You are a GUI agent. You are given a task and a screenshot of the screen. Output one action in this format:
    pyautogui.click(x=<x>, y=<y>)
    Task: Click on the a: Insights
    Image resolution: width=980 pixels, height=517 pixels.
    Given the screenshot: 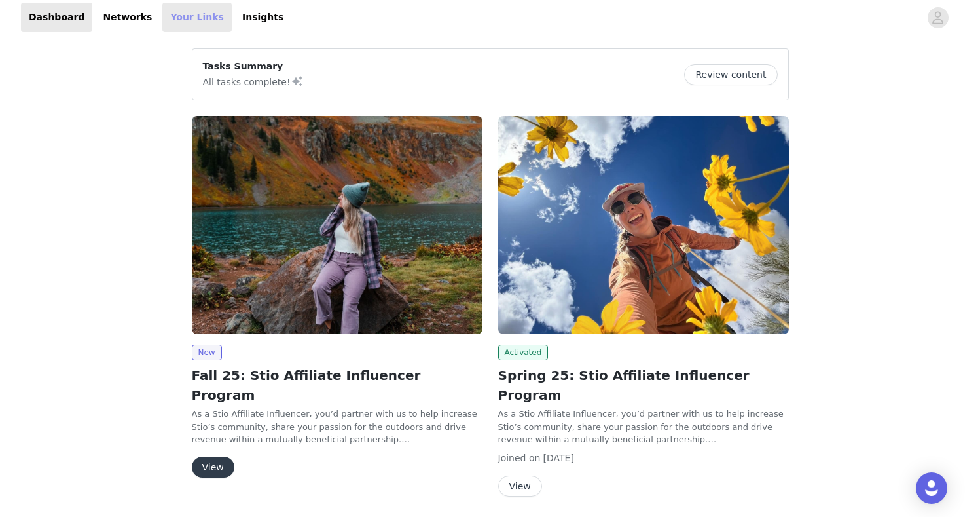 What is the action you would take?
    pyautogui.click(x=263, y=17)
    